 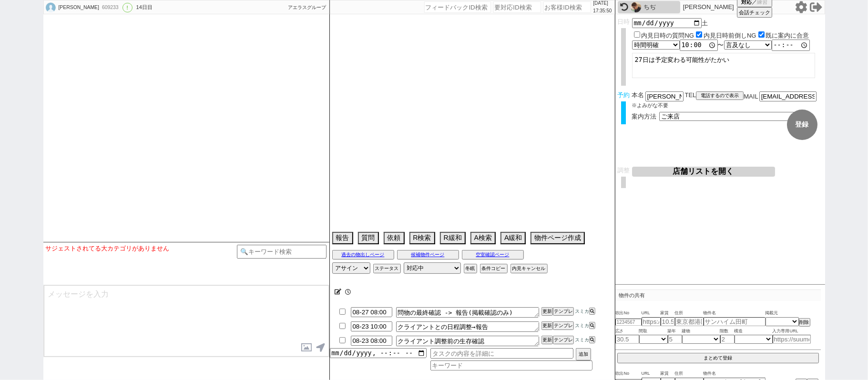 I want to click on label: 内見日時前倒しNG, so click(x=730, y=35).